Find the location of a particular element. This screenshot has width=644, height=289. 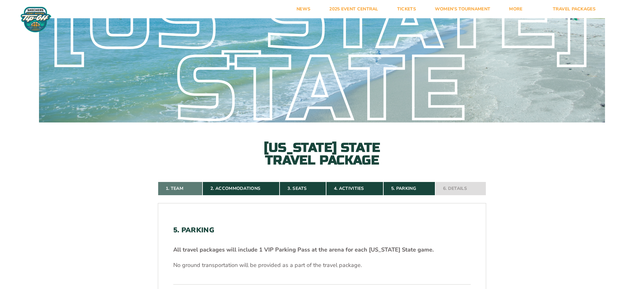

img: Fort Myers Tip-Off is located at coordinates (36, 19).